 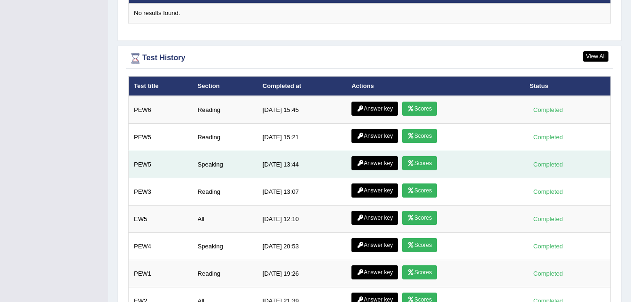 What do you see at coordinates (225, 86) in the screenshot?
I see `th: Section` at bounding box center [225, 86].